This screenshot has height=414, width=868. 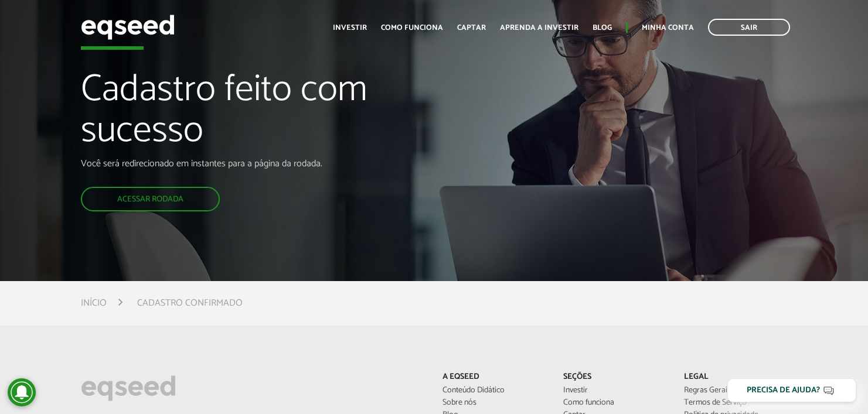 I want to click on a: Sobre nós, so click(x=494, y=403).